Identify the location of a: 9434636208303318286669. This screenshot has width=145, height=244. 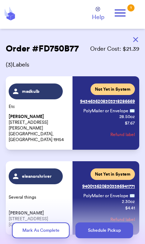
(107, 101).